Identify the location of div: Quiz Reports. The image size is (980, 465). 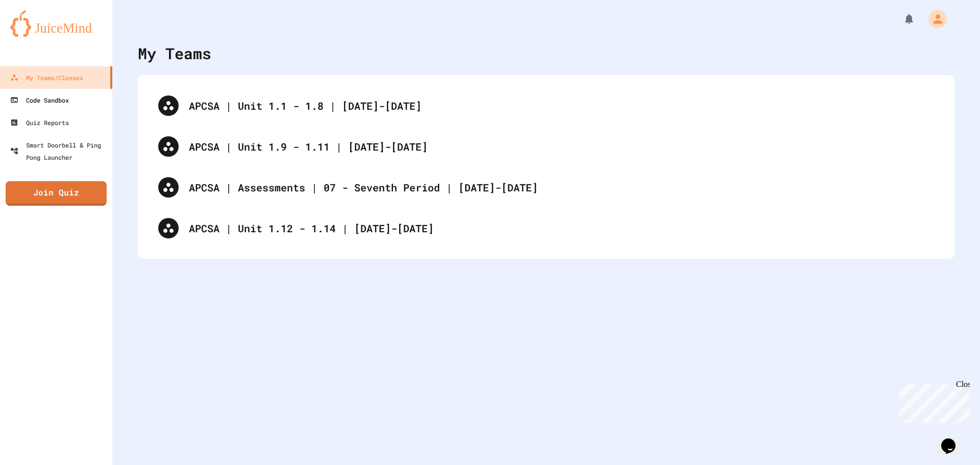
(39, 123).